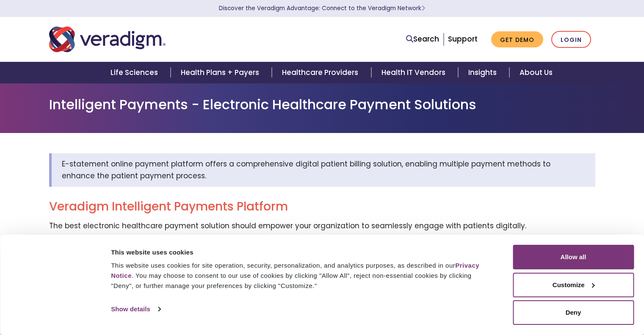 The image size is (644, 335). I want to click on a: Show details, so click(135, 310).